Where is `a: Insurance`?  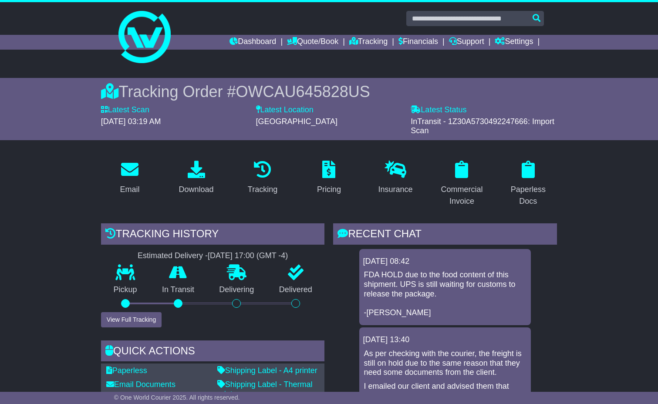
a: Insurance is located at coordinates (395, 178).